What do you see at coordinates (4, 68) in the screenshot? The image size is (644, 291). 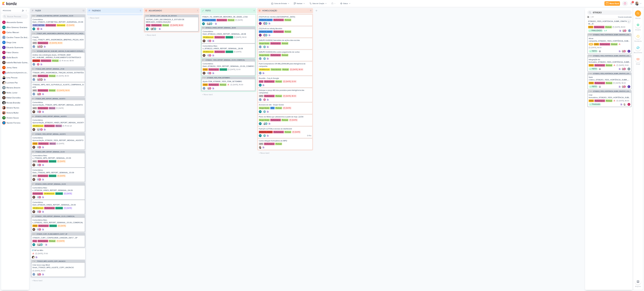 I see `p: JV` at bounding box center [4, 68].